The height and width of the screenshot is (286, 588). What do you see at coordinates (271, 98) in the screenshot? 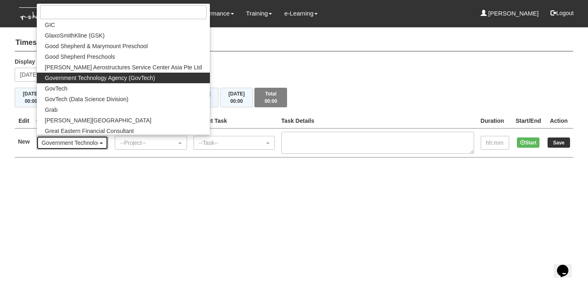
I see `button: Total00:00` at bounding box center [271, 98].